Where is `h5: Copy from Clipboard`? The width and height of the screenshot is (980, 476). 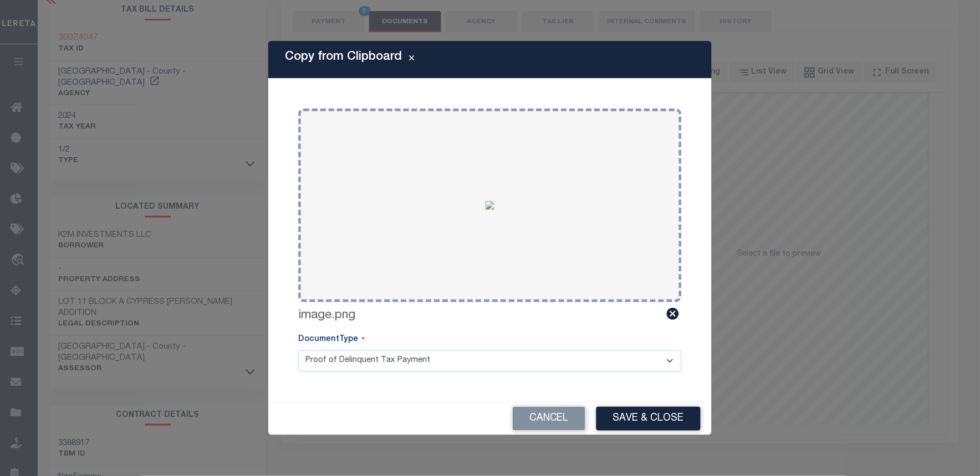
h5: Copy from Clipboard is located at coordinates (343, 57).